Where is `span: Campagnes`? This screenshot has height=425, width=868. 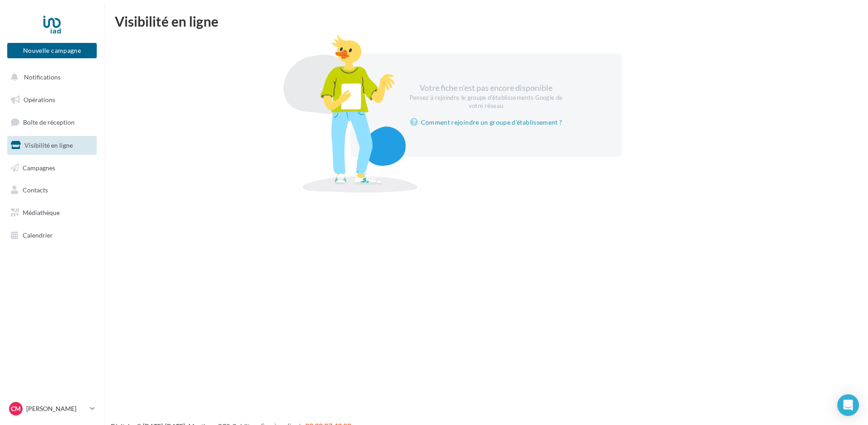 span: Campagnes is located at coordinates (39, 168).